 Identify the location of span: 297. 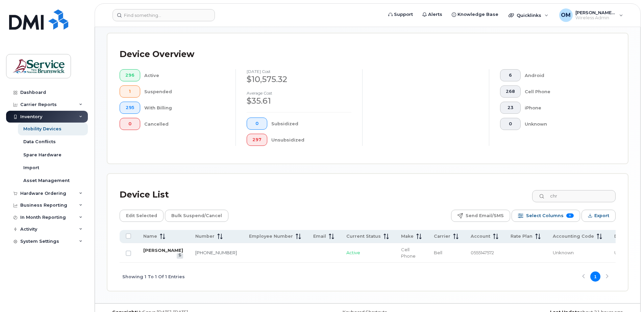
(257, 139).